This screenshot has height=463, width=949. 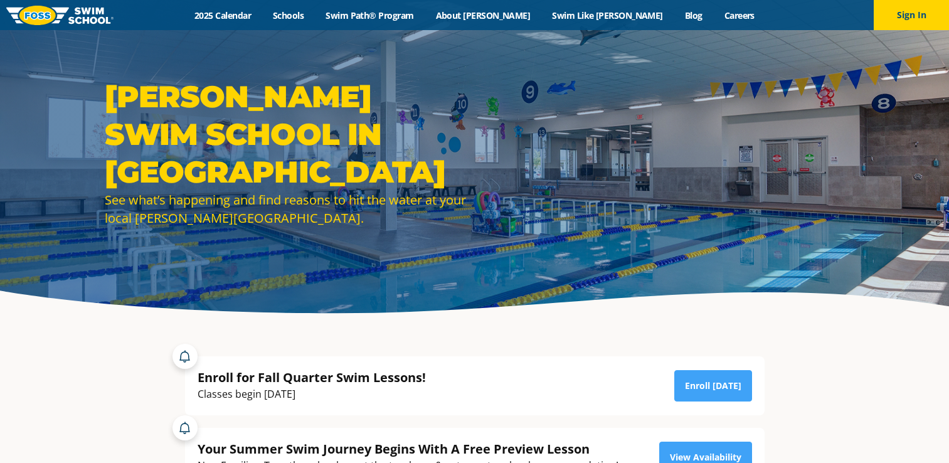 What do you see at coordinates (369, 15) in the screenshot?
I see `a: Swim Path® Program` at bounding box center [369, 15].